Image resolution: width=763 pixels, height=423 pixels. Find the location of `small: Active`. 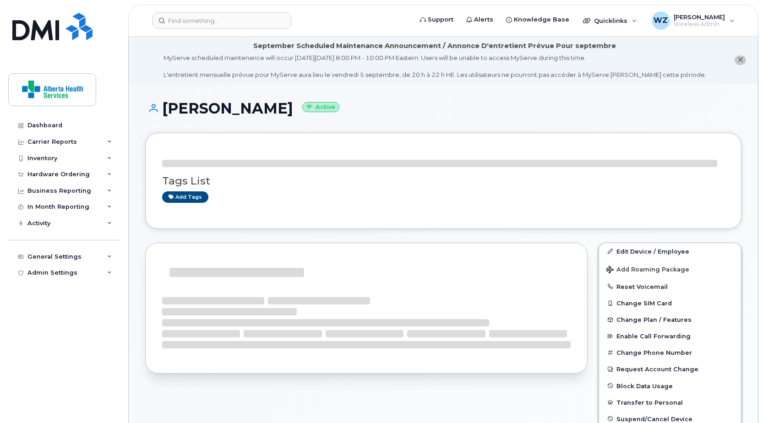

small: Active is located at coordinates (321, 107).